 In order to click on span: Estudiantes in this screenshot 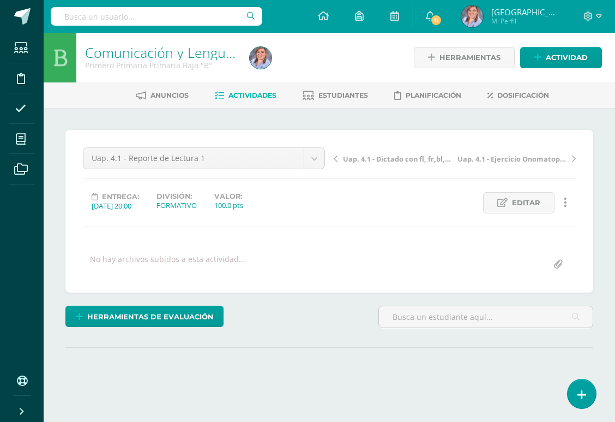, I will do `click(343, 95)`.